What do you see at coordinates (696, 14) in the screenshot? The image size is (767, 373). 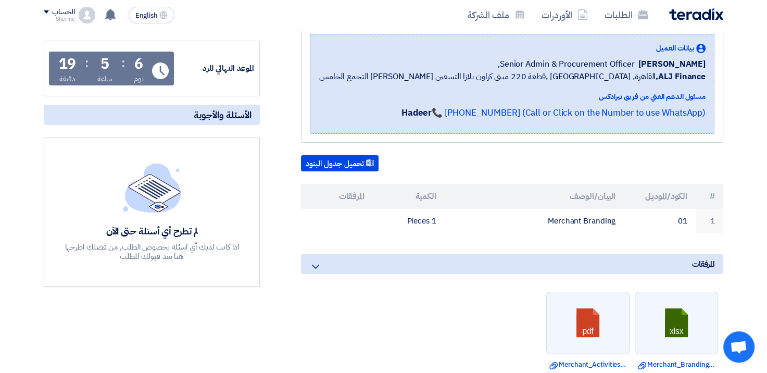 I see `img: Teradix logo` at bounding box center [696, 14].